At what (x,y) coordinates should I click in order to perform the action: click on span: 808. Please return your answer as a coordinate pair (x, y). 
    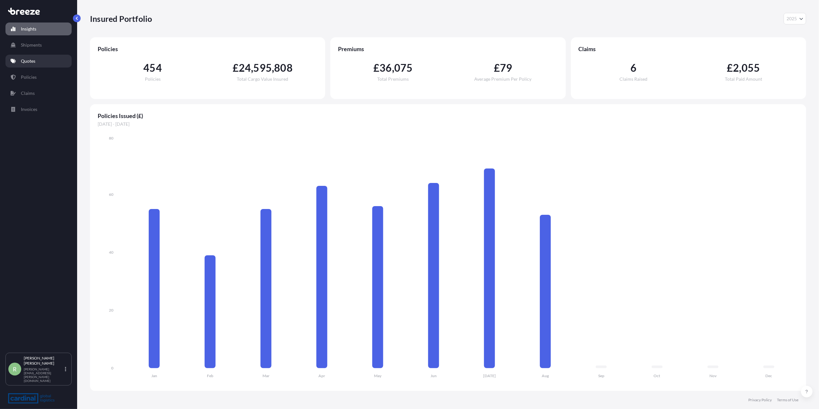
    Looking at the image, I should click on (283, 68).